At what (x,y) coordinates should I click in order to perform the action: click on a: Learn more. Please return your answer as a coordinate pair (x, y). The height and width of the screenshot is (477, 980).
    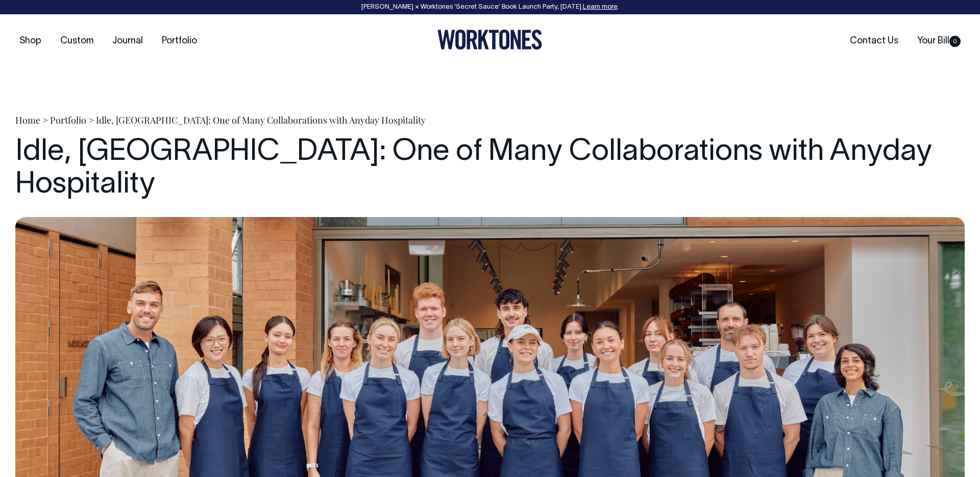
    Looking at the image, I should click on (601, 7).